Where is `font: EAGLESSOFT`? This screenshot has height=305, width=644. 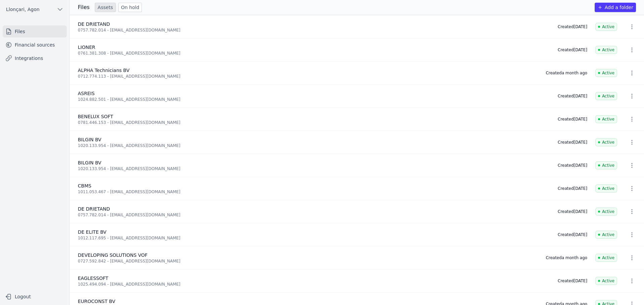
font: EAGLESSOFT is located at coordinates (93, 278).